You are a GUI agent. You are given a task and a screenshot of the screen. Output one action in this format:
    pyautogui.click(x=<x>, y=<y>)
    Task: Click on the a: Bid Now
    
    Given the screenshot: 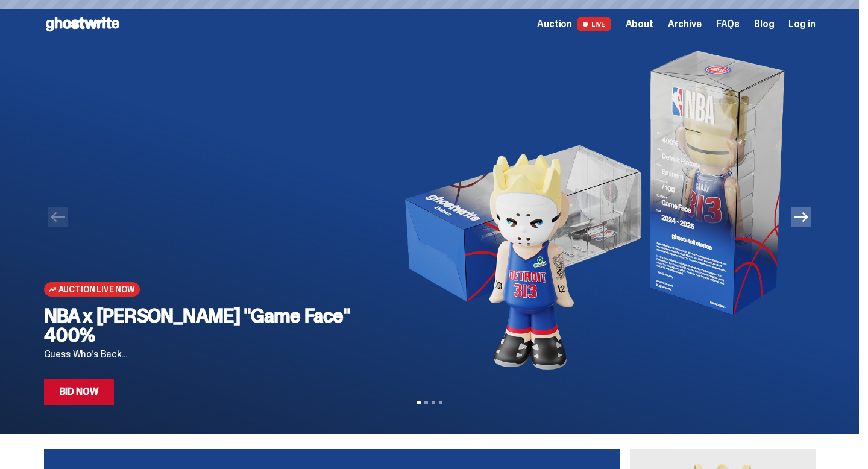 What is the action you would take?
    pyautogui.click(x=79, y=392)
    